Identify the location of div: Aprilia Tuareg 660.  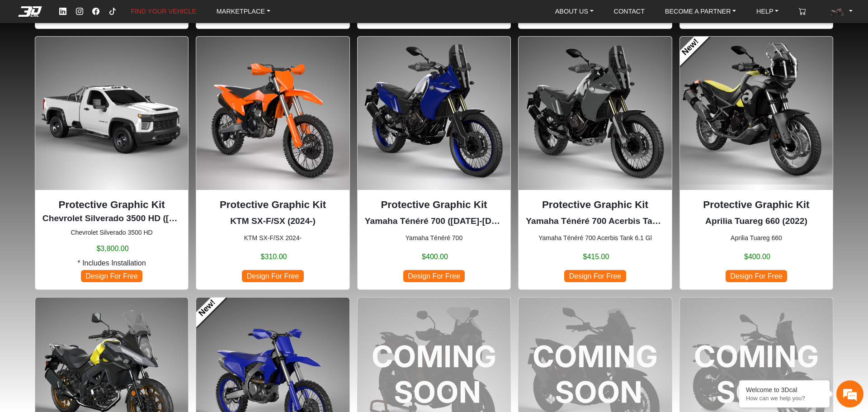
(756, 162).